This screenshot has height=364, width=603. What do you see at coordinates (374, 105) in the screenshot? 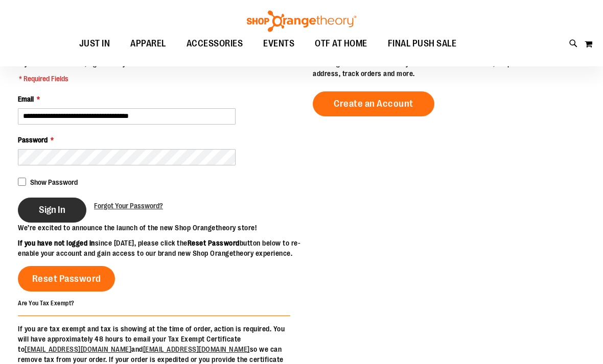
I see `a: Create an Account` at bounding box center [374, 105].